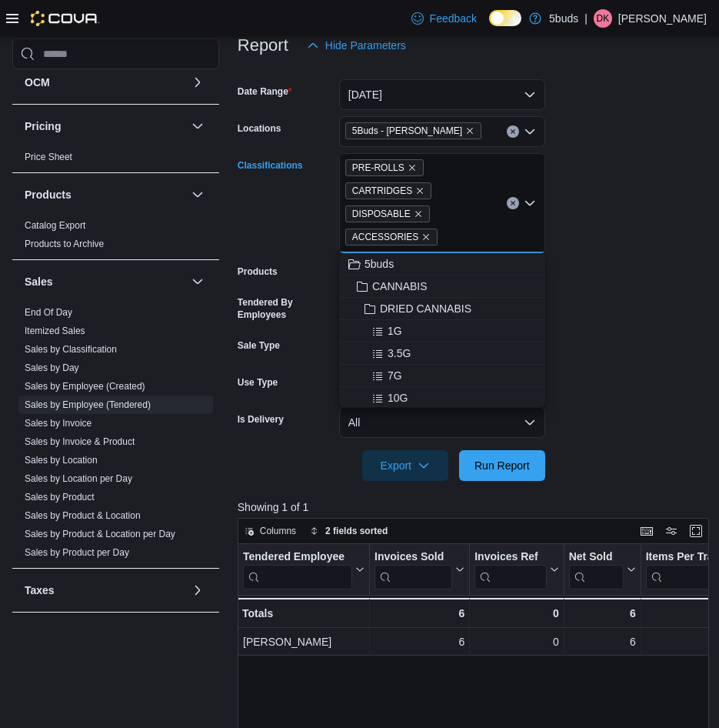  What do you see at coordinates (285, 309) in the screenshot?
I see `label: Tendered By Employees` at bounding box center [285, 309].